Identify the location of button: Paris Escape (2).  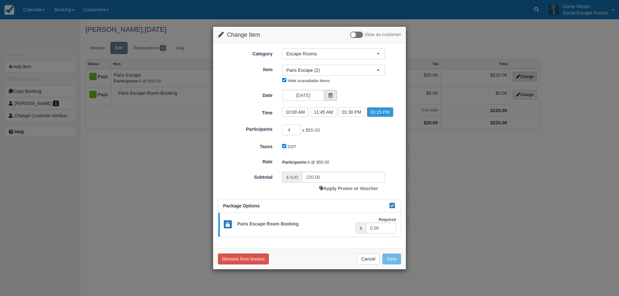
(333, 70).